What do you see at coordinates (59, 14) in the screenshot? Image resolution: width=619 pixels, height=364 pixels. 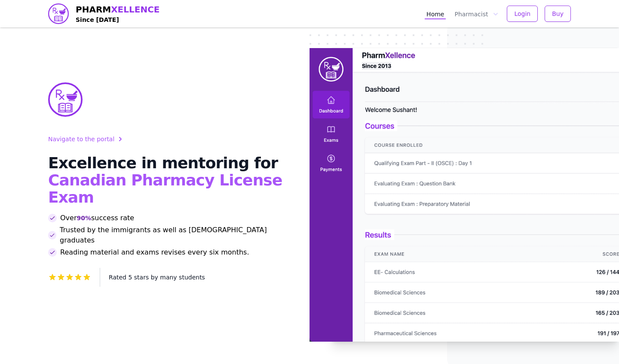 I see `img: PharmXellence logo` at bounding box center [59, 14].